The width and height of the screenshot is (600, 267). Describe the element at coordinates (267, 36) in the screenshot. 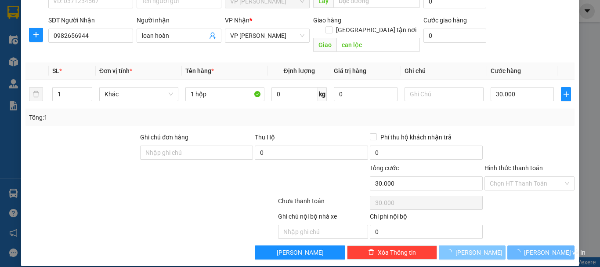

I see `span: VP Ngọc Hồi` at that location.